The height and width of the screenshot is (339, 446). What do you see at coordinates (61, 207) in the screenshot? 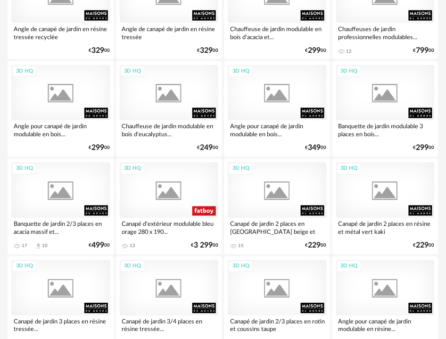
I see `a: 3D HQ Banquette de jardin 2/3 places en acacia massif et... 17 Download icon 10 €49900` at bounding box center [61, 207].